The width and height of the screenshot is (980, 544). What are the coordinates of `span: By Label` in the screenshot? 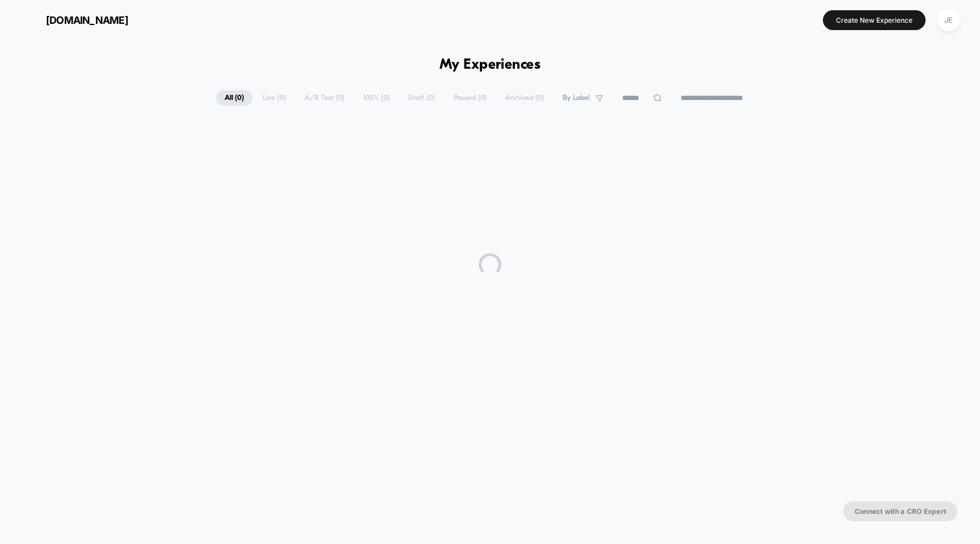 It's located at (577, 97).